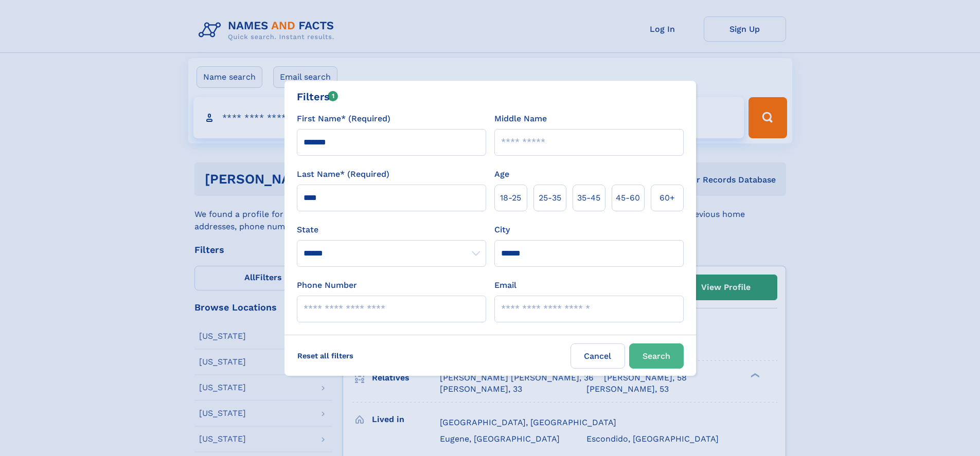 The height and width of the screenshot is (456, 980). What do you see at coordinates (317, 97) in the screenshot?
I see `div: Filters` at bounding box center [317, 97].